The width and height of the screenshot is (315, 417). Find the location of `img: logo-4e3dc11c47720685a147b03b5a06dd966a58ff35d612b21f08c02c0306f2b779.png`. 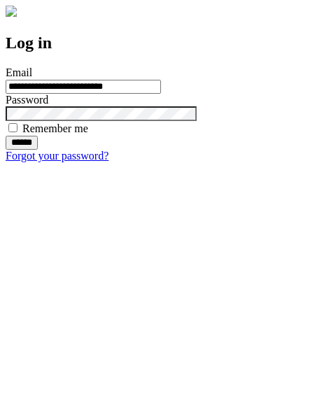

img: logo-4e3dc11c47720685a147b03b5a06dd966a58ff35d612b21f08c02c0306f2b779.png is located at coordinates (11, 11).